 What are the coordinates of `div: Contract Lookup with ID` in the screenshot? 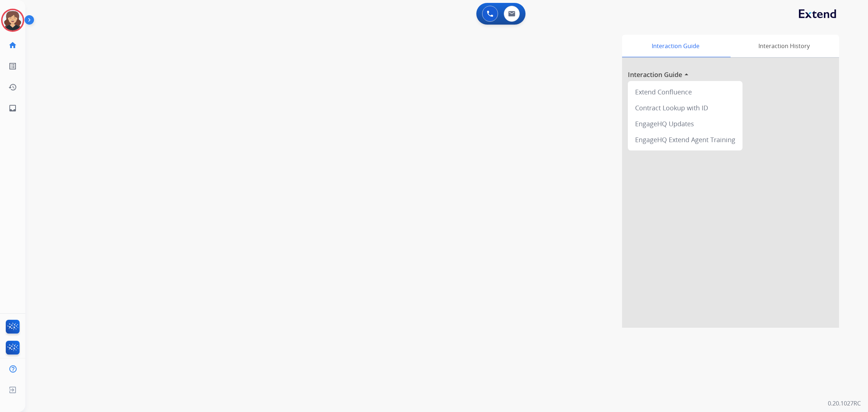 It's located at (685, 108).